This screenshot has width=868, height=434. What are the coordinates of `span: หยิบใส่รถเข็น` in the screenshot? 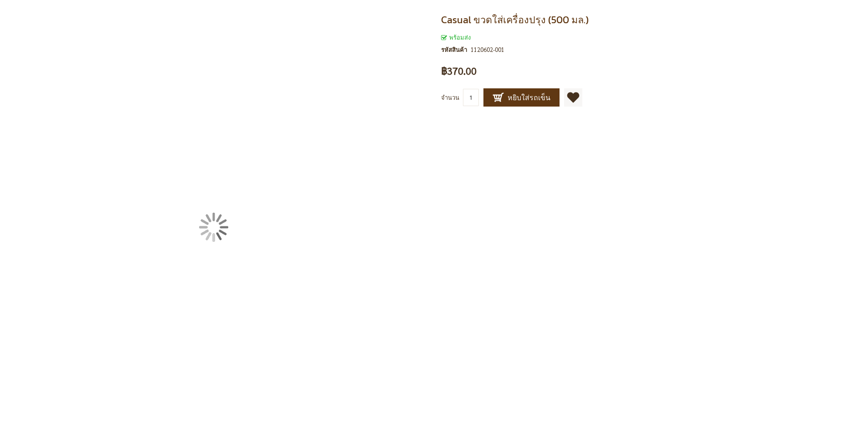 It's located at (521, 97).